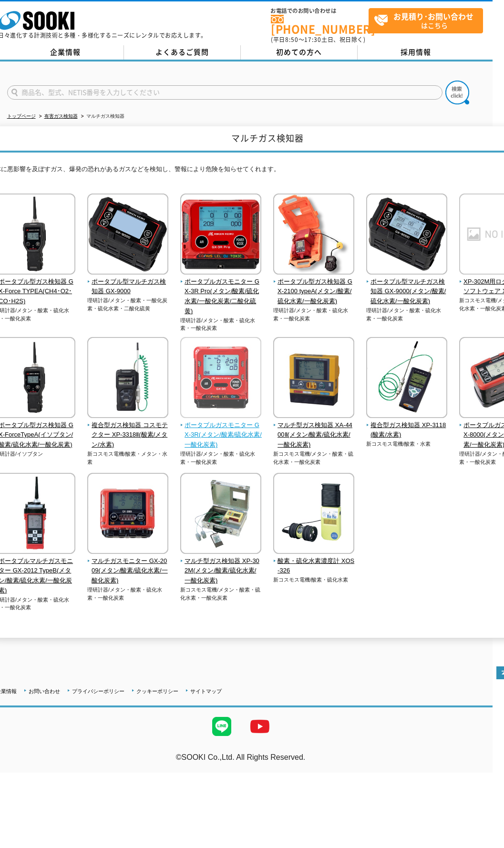  I want to click on a: 初めての方へ, so click(299, 52).